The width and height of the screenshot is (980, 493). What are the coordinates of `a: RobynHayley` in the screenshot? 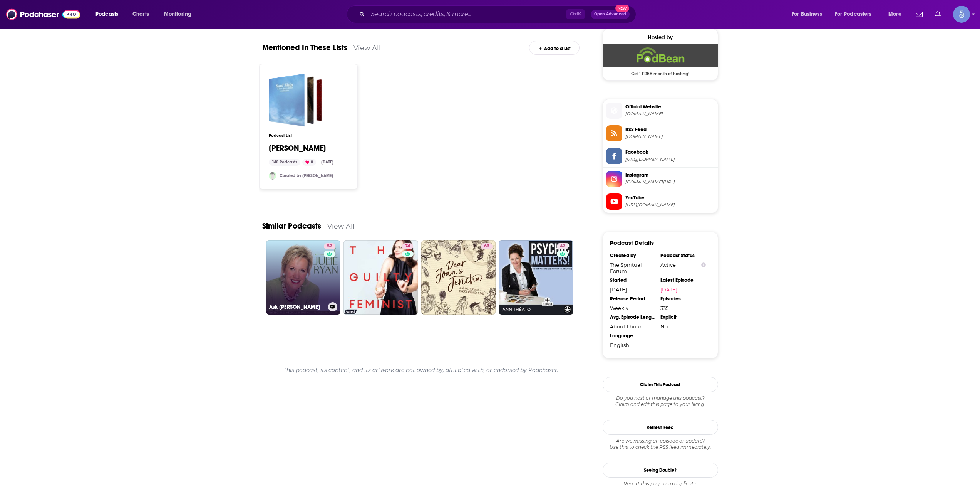 It's located at (273, 176).